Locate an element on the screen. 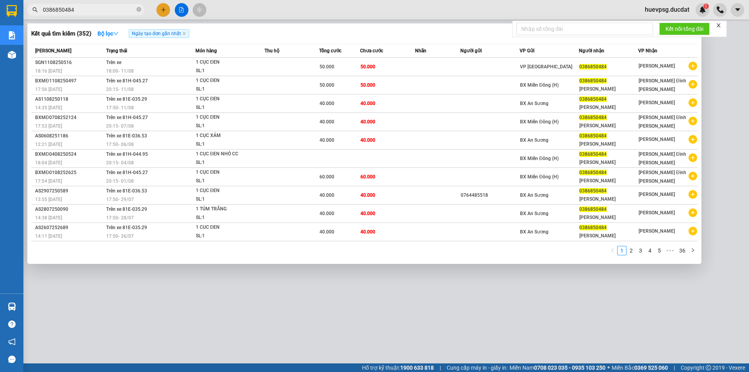 This screenshot has height=372, width=749. span: 20:15 - 04/08 is located at coordinates (120, 163).